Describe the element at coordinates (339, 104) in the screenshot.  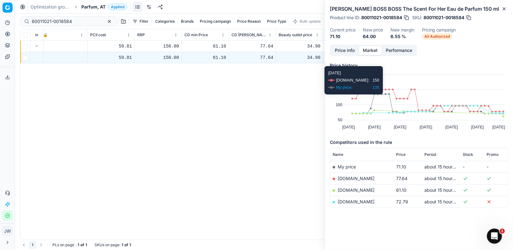
I see `text: 100` at that location.